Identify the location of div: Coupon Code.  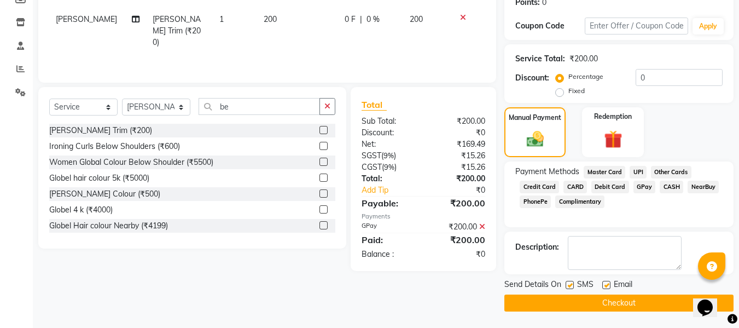
(550, 26).